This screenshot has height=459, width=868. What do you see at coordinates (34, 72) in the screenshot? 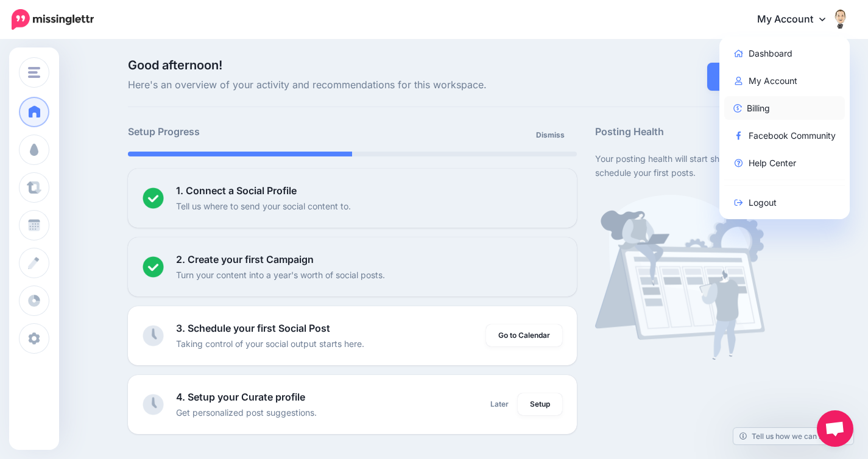
I see `img: menu.png` at bounding box center [34, 72].